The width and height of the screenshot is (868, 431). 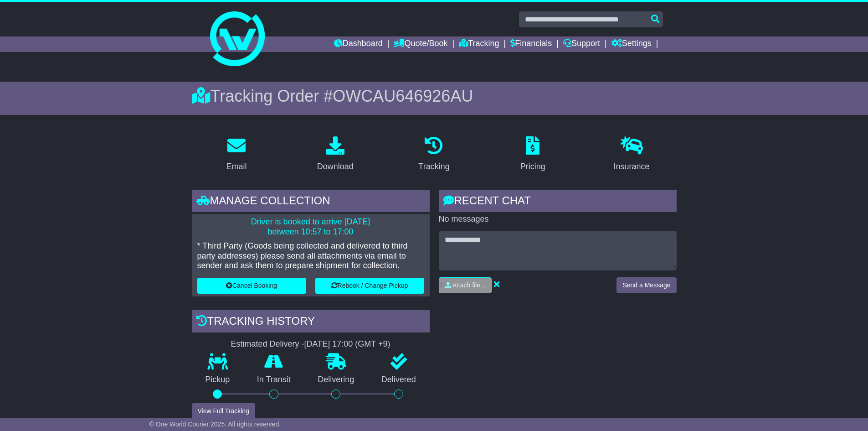 I want to click on div: Estimated Delivery -, so click(x=311, y=345).